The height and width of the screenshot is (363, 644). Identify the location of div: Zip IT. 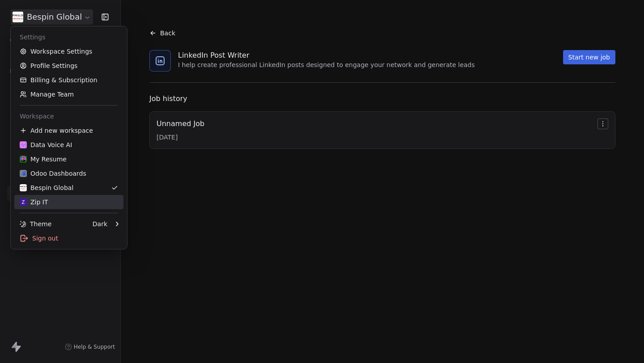
(34, 202).